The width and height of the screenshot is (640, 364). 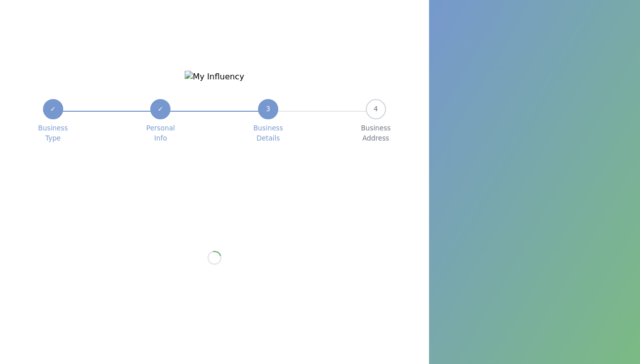 I want to click on span: Business Address, so click(x=375, y=134).